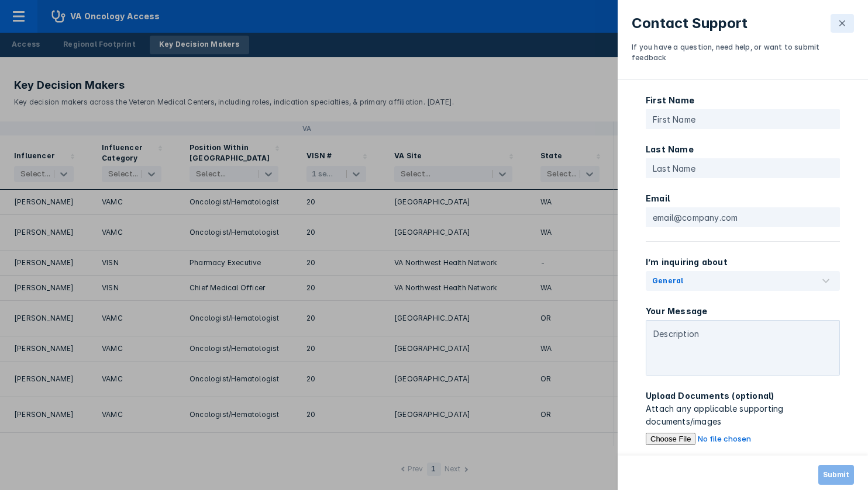 Image resolution: width=868 pixels, height=490 pixels. I want to click on button: Submit, so click(836, 475).